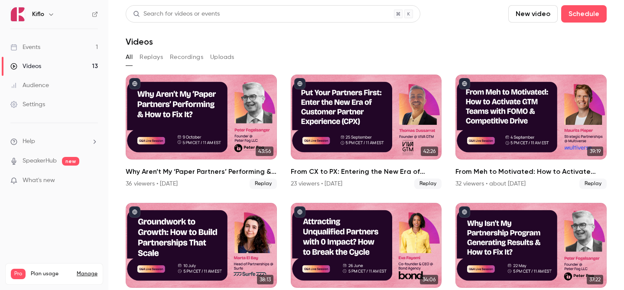 The image size is (624, 290). I want to click on div: Videos, so click(26, 66).